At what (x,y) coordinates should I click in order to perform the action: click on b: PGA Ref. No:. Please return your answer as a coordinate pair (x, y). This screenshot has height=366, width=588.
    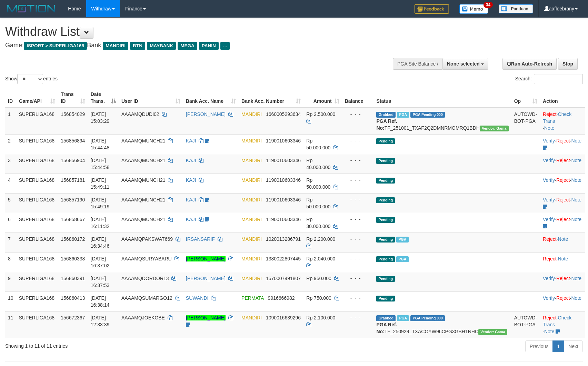
    Looking at the image, I should click on (387, 125).